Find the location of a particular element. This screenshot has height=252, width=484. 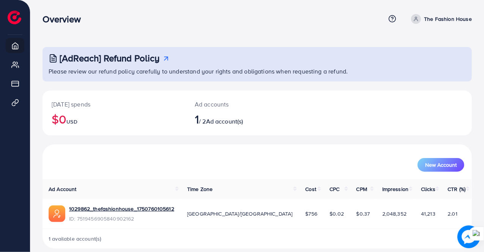

span: CPC is located at coordinates (334, 189).